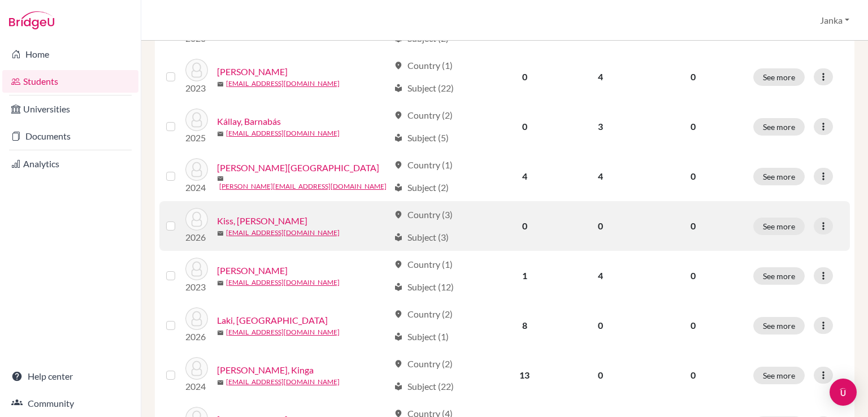  What do you see at coordinates (70, 164) in the screenshot?
I see `a: Analytics` at bounding box center [70, 164].